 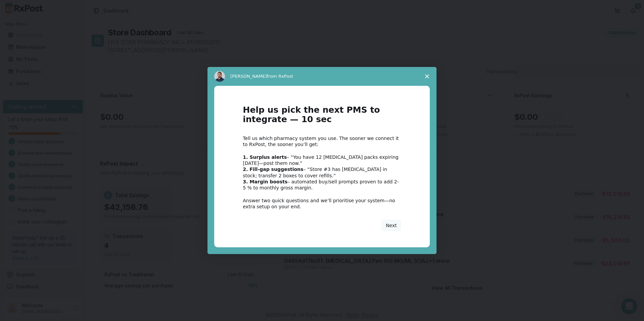 What do you see at coordinates (265, 157) in the screenshot?
I see `b: 1. Surplus alerts` at bounding box center [265, 157].